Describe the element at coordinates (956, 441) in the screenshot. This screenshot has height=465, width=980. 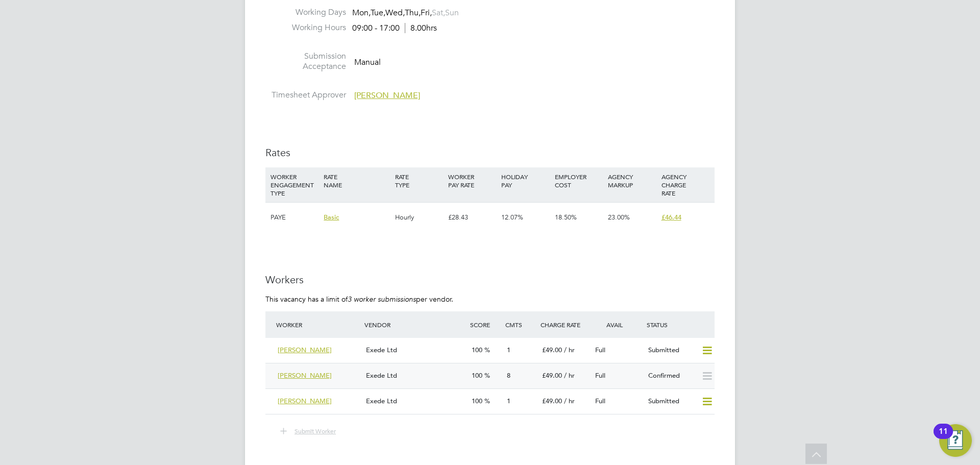
I see `button: Open Resource Center, 11 new notifications` at that location.